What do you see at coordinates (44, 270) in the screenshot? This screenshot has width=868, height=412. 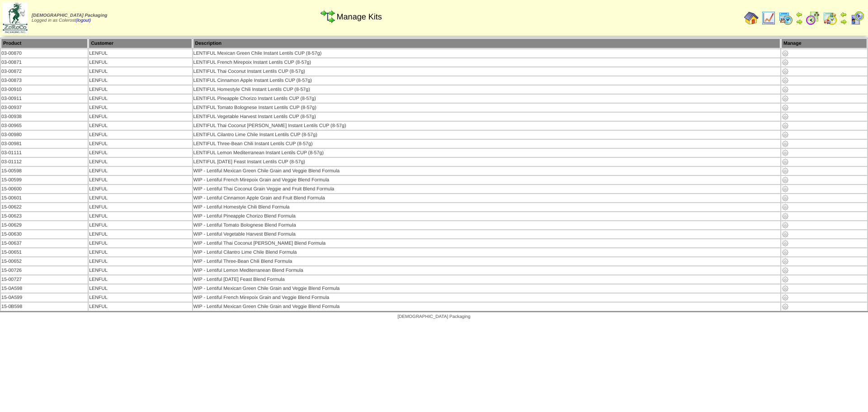 I see `td: 15-00726` at bounding box center [44, 270].